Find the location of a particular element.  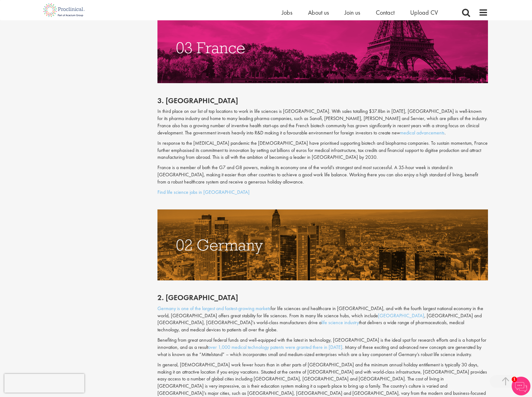

a: life science industry is located at coordinates (340, 322).